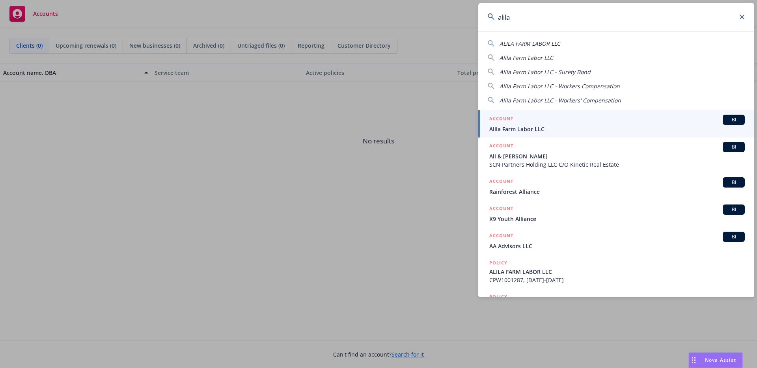 This screenshot has height=368, width=757. Describe the element at coordinates (617, 164) in the screenshot. I see `span: SCN Partners Holding LLC C/O Kinetic Real Estate` at that location.